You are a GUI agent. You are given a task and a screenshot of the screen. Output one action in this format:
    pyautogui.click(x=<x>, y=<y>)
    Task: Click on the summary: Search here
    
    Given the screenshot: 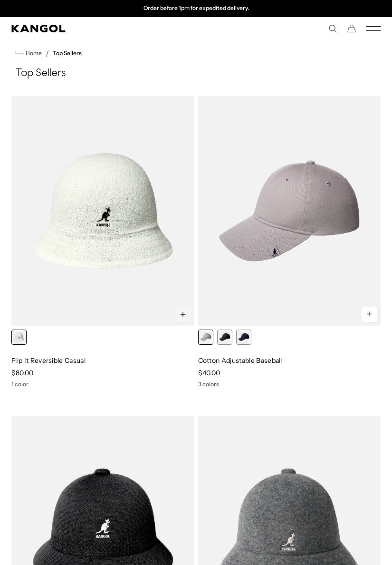 What is the action you would take?
    pyautogui.click(x=333, y=28)
    